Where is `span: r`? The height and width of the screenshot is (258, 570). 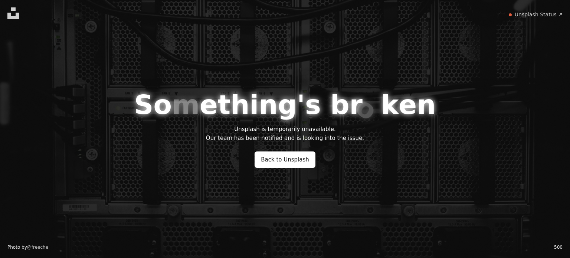
span: r is located at coordinates (356, 105).